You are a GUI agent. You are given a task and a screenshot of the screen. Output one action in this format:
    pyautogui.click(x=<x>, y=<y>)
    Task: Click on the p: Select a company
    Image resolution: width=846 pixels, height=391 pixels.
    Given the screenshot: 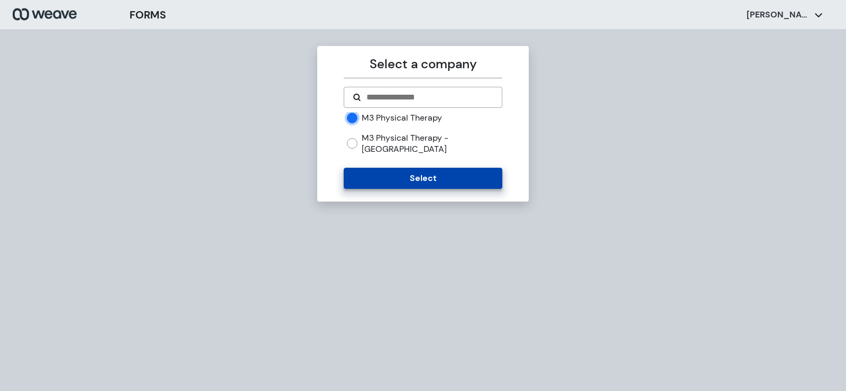 What is the action you would take?
    pyautogui.click(x=422, y=64)
    